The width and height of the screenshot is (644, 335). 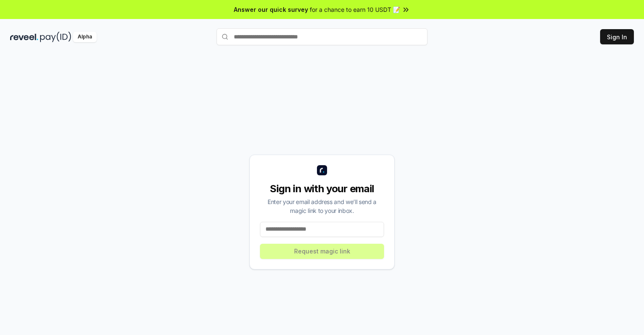 What do you see at coordinates (322, 206) in the screenshot?
I see `div: Enter your email address and we’ll send a magic link to your inbox.` at bounding box center [322, 206].